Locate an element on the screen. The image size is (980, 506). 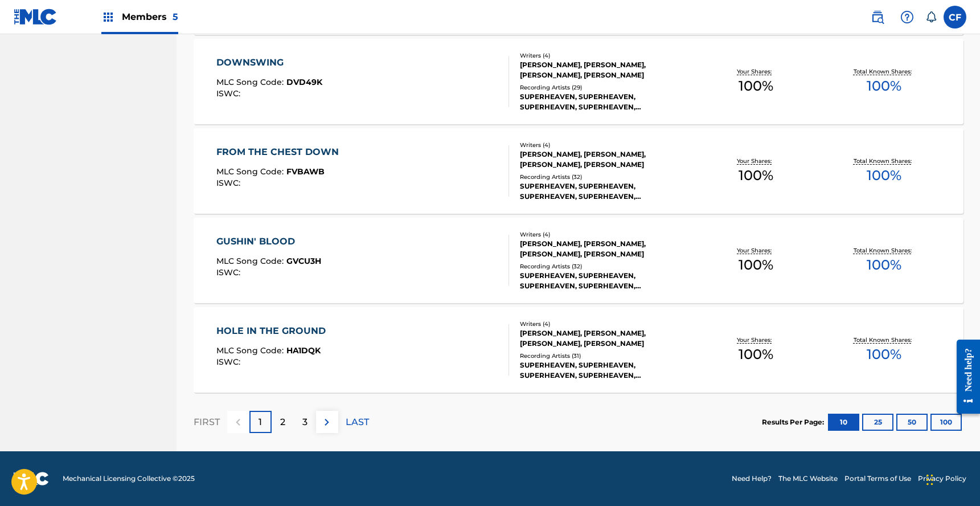
div: Help is located at coordinates (907, 17).